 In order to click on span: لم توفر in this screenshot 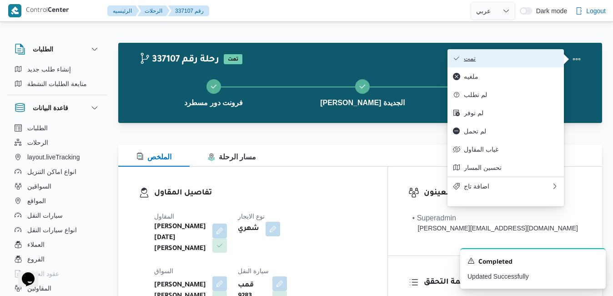, I will do `click(511, 113)`.